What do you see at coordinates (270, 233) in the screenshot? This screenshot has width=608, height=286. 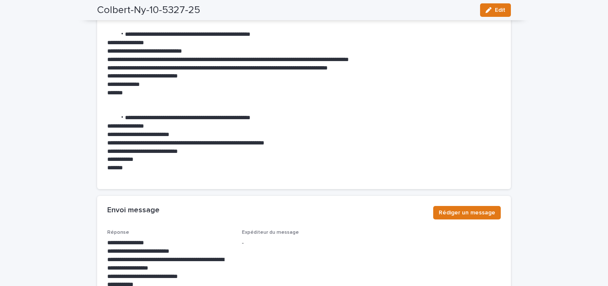 I see `span: Expéditeur du message` at bounding box center [270, 233].